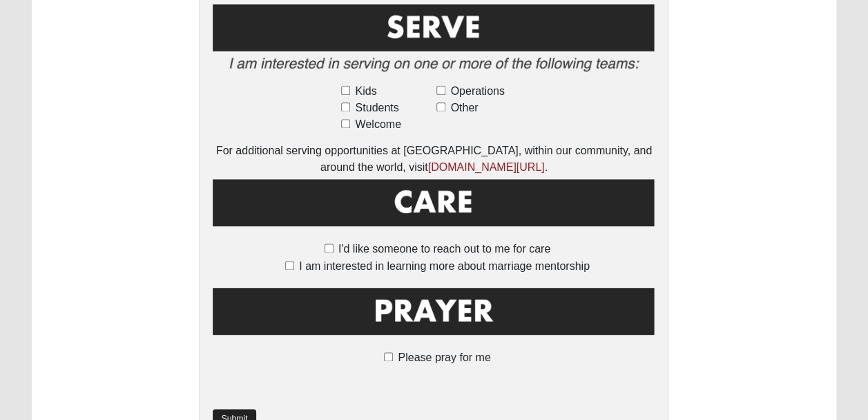 This screenshot has height=420, width=868. What do you see at coordinates (441, 107) in the screenshot?
I see `input: Other` at bounding box center [441, 107].